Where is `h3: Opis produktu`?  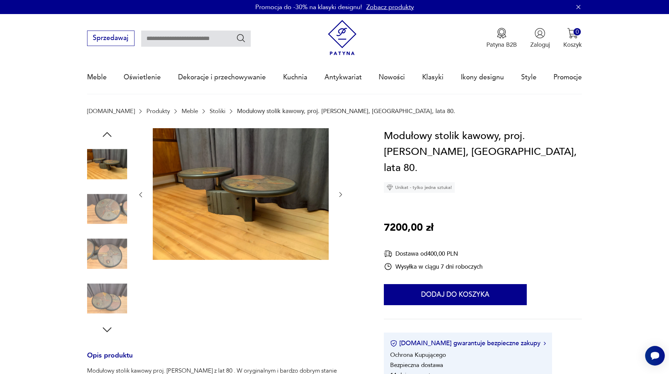 h3: Opis produktu is located at coordinates (225, 360).